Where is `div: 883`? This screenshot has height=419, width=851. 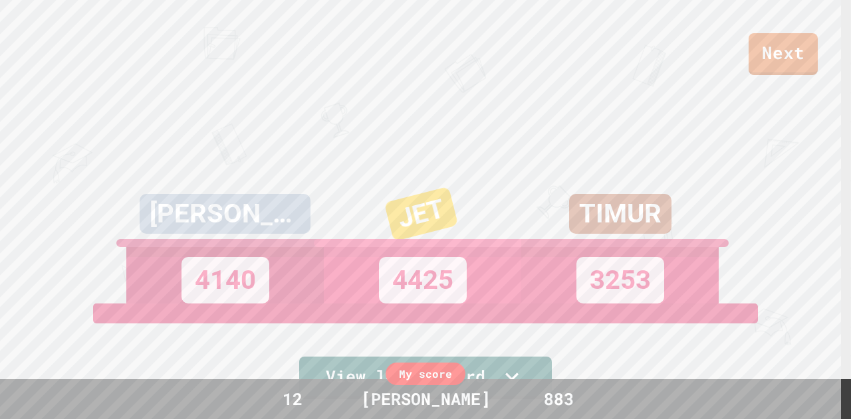
div: 883 is located at coordinates (558, 399).